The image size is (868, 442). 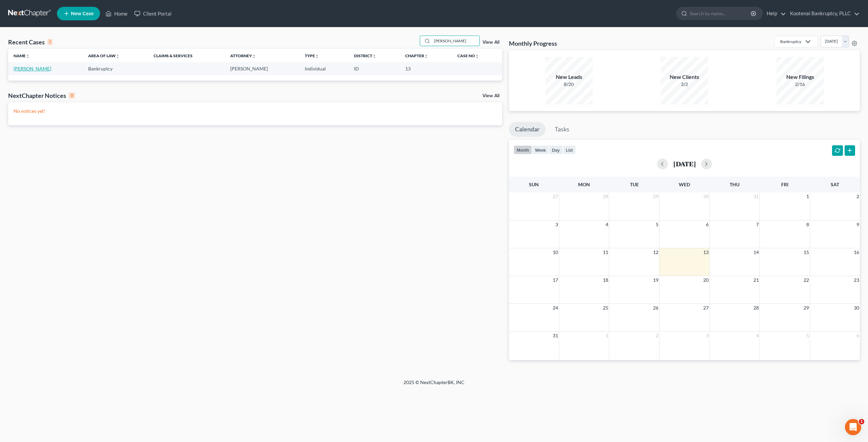 What do you see at coordinates (417, 56) in the screenshot?
I see `a: Chapterunfold_more` at bounding box center [417, 56].